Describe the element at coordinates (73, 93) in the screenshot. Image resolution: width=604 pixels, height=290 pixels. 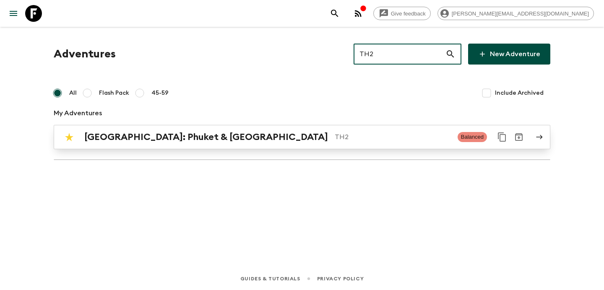
I see `span: All` at that location.